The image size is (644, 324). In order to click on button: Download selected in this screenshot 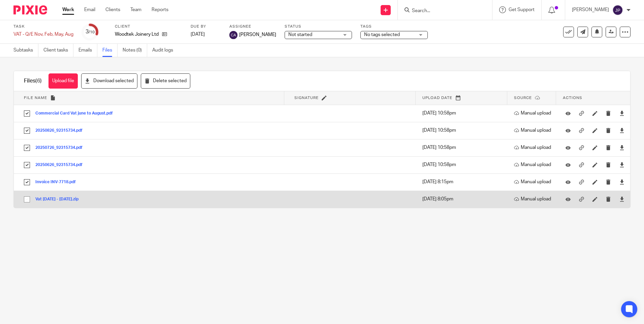, I will do `click(109, 81)`.